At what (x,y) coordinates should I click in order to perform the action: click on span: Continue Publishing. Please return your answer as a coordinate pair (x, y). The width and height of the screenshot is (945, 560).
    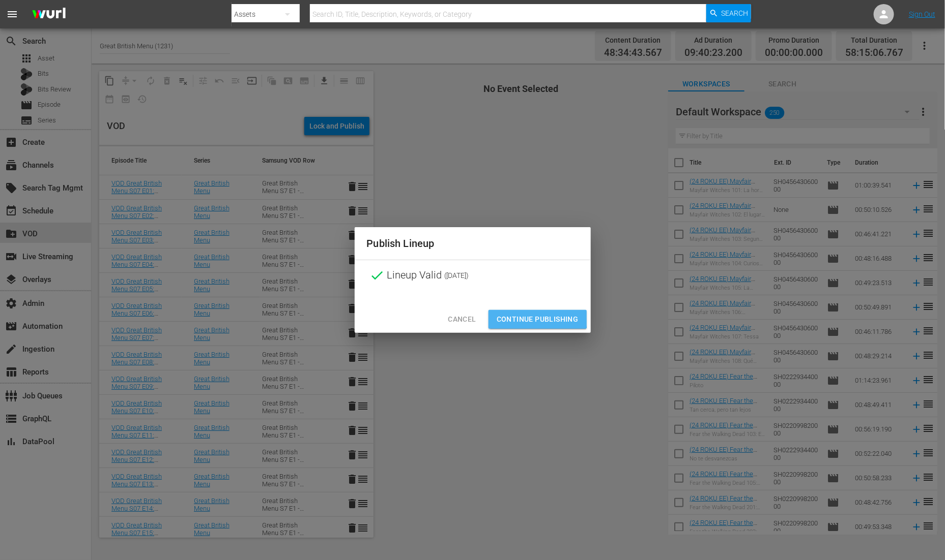
    Looking at the image, I should click on (538, 319).